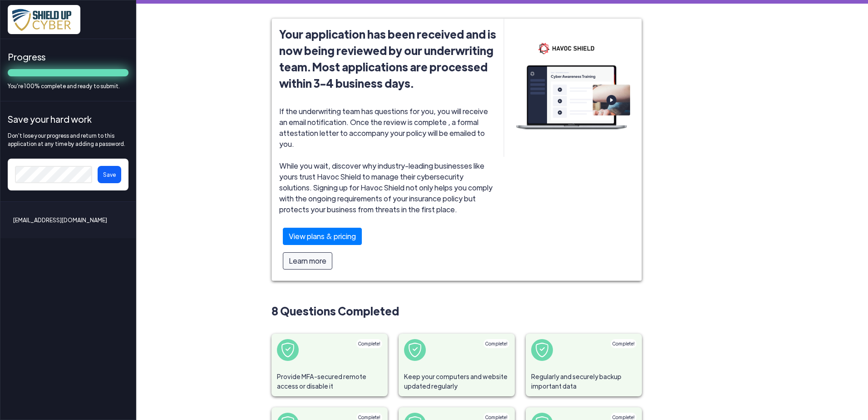  What do you see at coordinates (44, 20) in the screenshot?
I see `img: x7pemu0IxLxkcbZJZdzx2HwkaHwO9aaLS0XkQIJL.png` at bounding box center [44, 20].